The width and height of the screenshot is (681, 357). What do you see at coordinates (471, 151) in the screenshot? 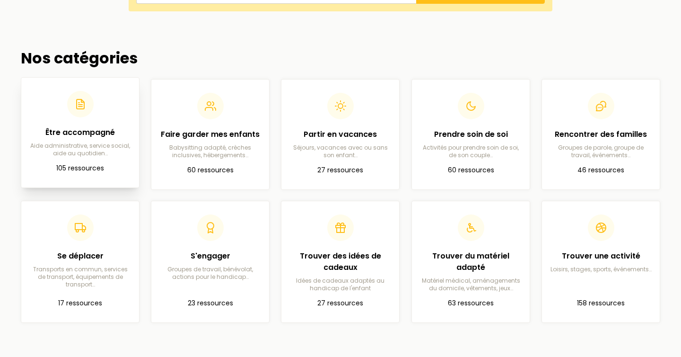
I see `p: Activités pour prendre soin de soi, de son couple…` at bounding box center [471, 151].